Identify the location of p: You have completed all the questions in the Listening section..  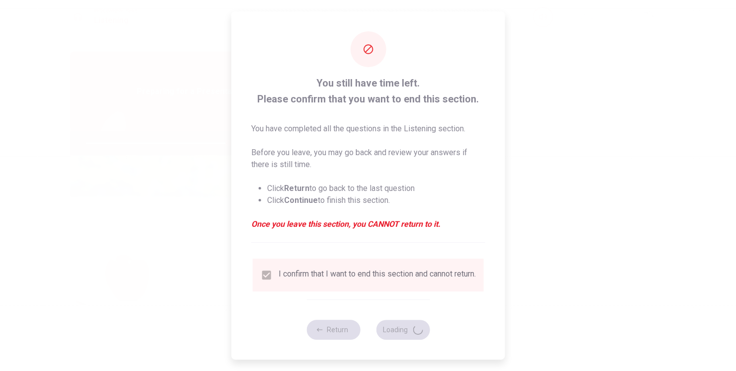
(368, 129).